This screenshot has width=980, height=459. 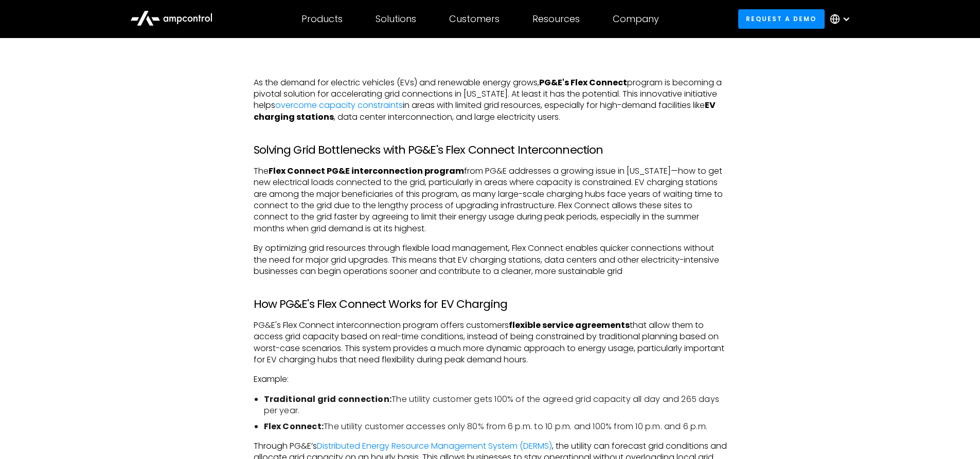 I want to click on div: Company, so click(x=635, y=19).